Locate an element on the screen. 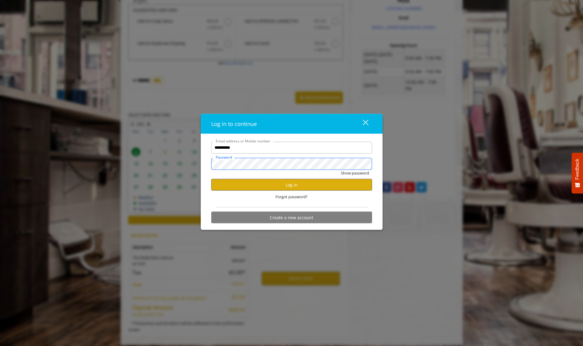 This screenshot has height=346, width=583. span: Feedback is located at coordinates (577, 169).